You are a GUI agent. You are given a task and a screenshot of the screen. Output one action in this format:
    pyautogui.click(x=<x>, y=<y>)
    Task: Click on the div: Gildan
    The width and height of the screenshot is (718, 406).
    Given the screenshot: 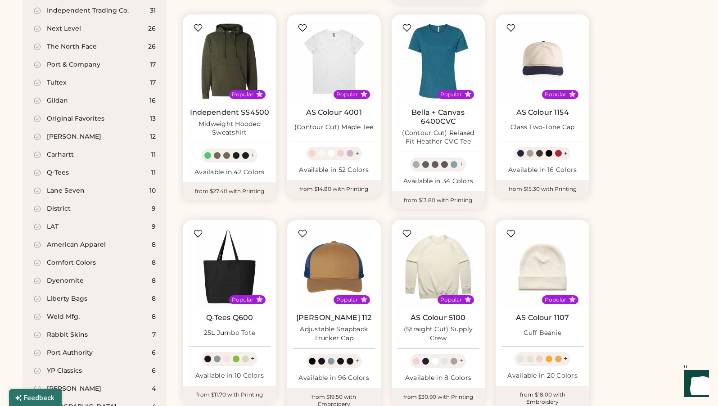 What is the action you would take?
    pyautogui.click(x=57, y=101)
    